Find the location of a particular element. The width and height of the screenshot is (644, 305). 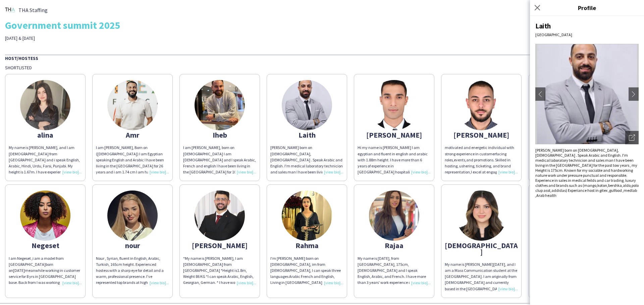

img: thumb-62c566a6-807b-4ab1-beaf-6d9dc91b1ccd.jpg is located at coordinates (307, 216).